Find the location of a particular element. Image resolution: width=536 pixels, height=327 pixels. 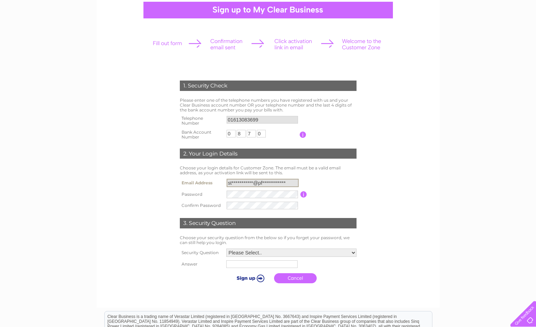

a: Energy is located at coordinates (464, 32).